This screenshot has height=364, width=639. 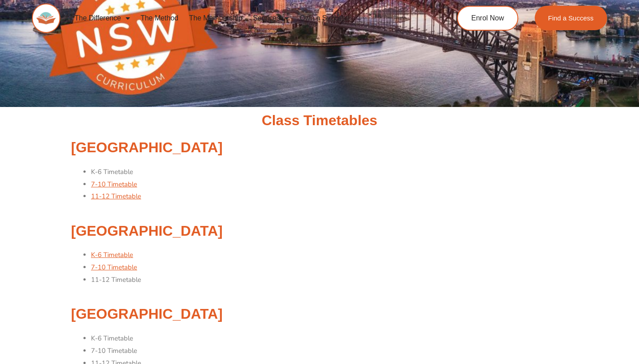 I want to click on li: 7-10 Timetable, so click(x=329, y=351).